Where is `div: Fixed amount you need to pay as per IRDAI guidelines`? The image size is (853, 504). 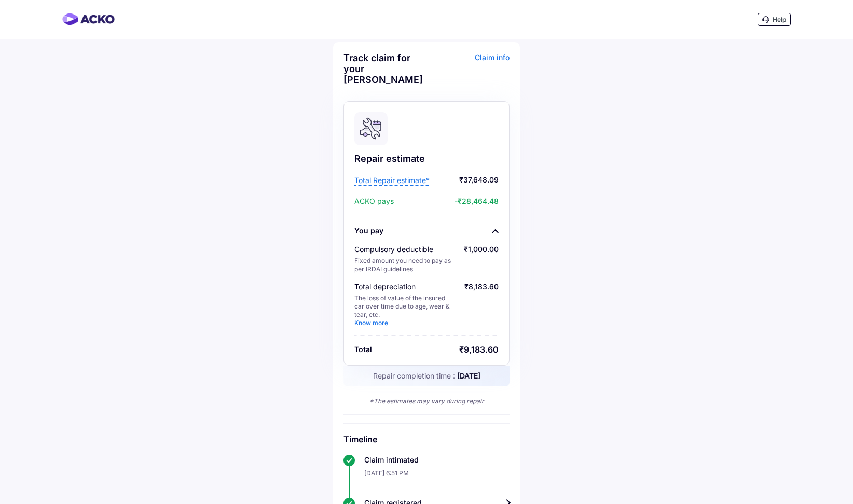 div: Fixed amount you need to pay as per IRDAI guidelines is located at coordinates (404, 265).